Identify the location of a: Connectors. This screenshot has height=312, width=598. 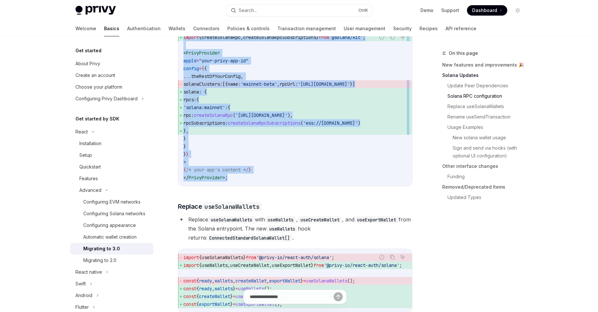
(206, 29).